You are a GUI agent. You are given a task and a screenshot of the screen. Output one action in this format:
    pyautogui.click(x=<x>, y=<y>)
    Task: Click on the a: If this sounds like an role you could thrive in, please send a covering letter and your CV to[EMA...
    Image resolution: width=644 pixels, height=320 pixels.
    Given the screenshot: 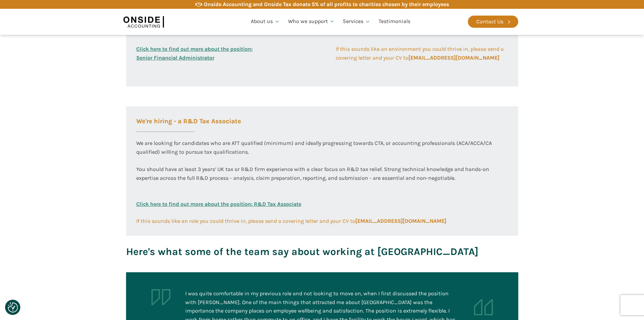 What is the action you would take?
    pyautogui.click(x=291, y=221)
    